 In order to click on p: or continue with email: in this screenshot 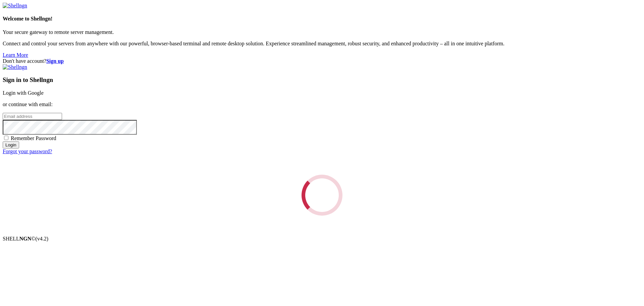, I will do `click(322, 104)`.